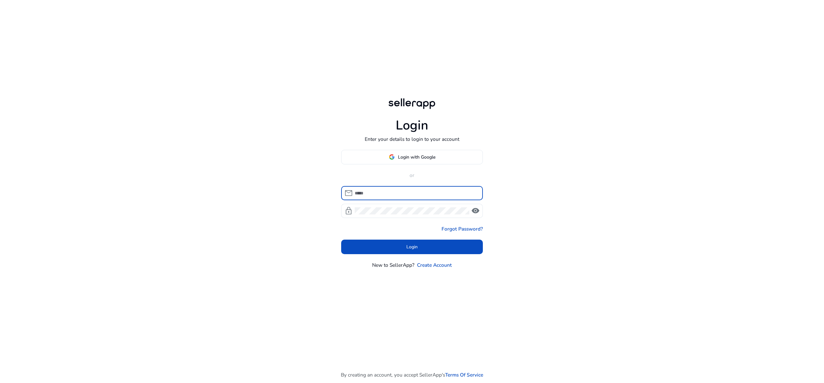 The width and height of the screenshot is (824, 383). Describe the element at coordinates (412, 247) in the screenshot. I see `span: Login` at that location.